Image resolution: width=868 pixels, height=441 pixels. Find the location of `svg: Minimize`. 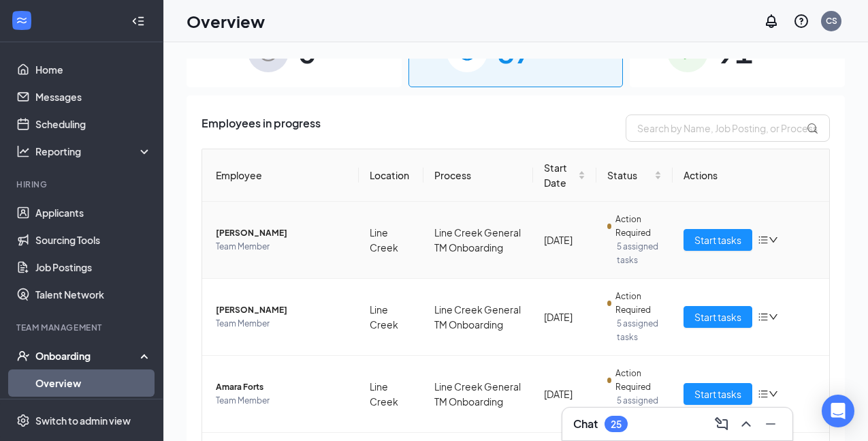

svg: Minimize is located at coordinates (771, 424).